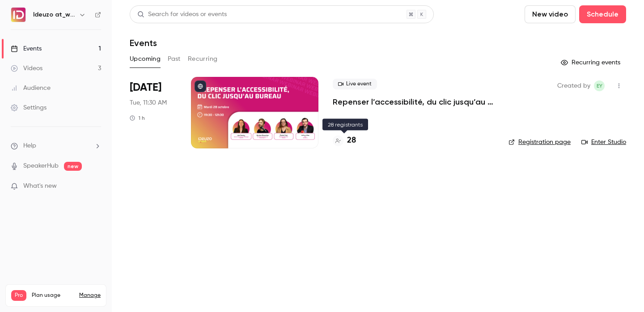  Describe the element at coordinates (54, 15) in the screenshot. I see `h6: Ideuzo at_work` at that location.